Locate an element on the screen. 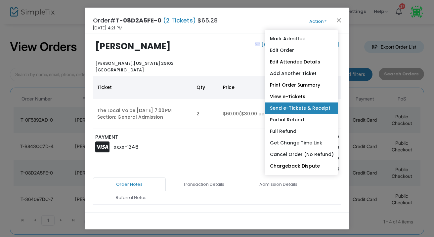 The image size is (434, 237). a: View e-Tickets is located at coordinates (301, 97).